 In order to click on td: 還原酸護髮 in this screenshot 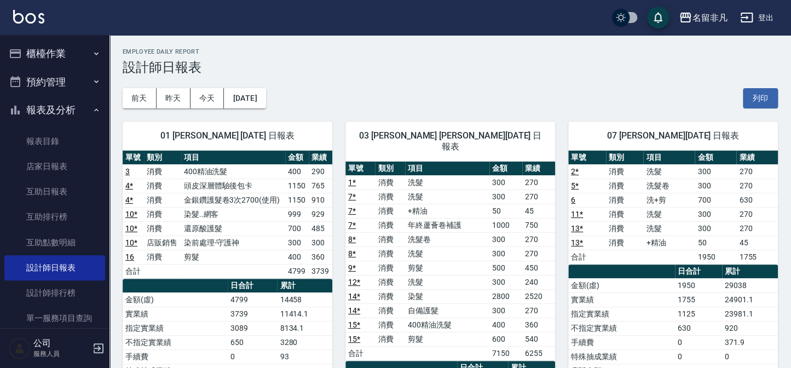, I will do `click(233, 228)`.